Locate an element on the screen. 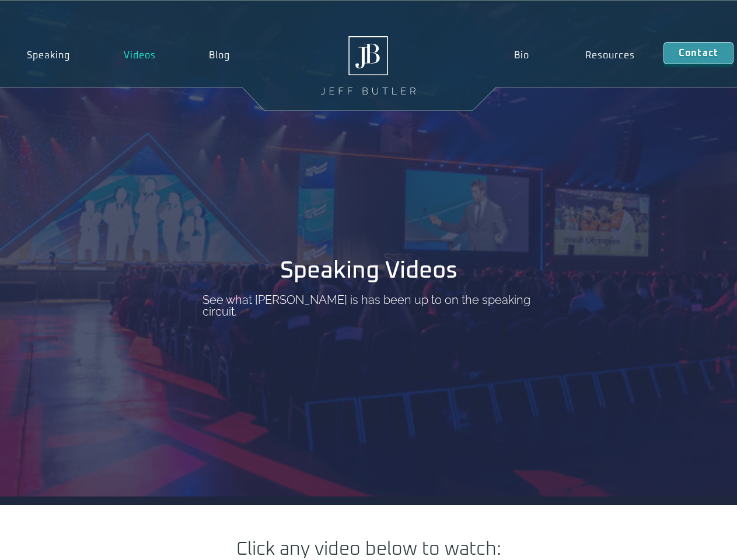 This screenshot has width=737, height=560. a: Bio is located at coordinates (521, 56).